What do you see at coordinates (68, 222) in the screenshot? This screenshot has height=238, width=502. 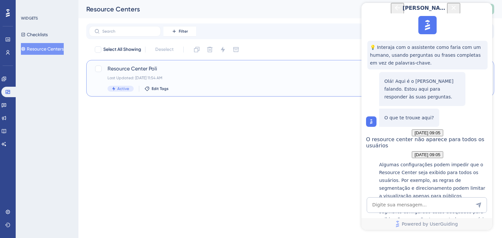 I see `span: Powered by UserGuiding` at bounding box center [68, 222].